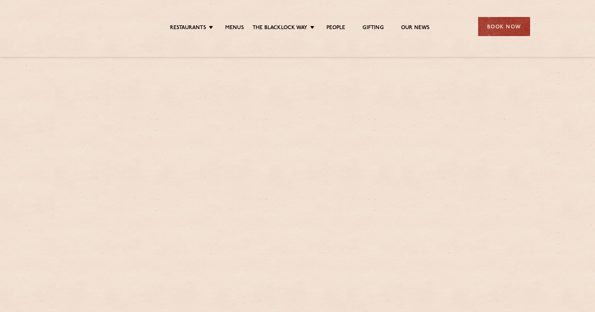 The height and width of the screenshot is (312, 595). I want to click on a: The Blacklock Way, so click(280, 28).